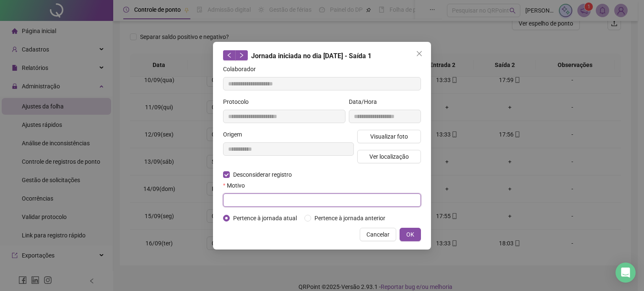  Describe the element at coordinates (238, 102) in the screenshot. I see `label: Protocolo` at that location.